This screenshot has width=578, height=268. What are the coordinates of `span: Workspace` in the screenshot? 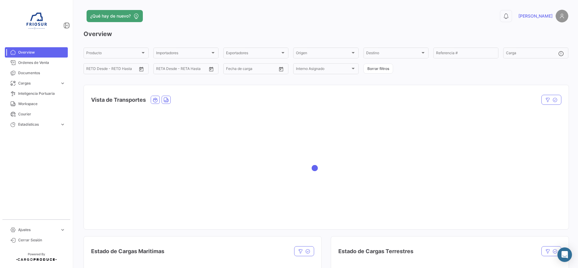 It's located at (42, 104).